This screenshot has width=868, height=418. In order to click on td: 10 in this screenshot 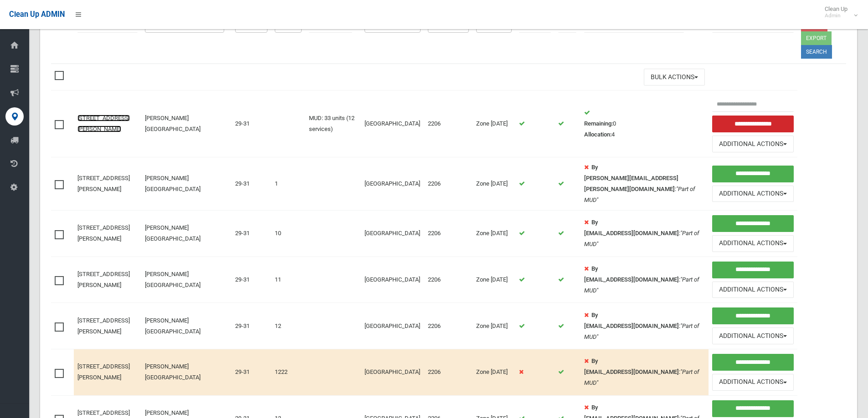, I will do `click(288, 234)`.